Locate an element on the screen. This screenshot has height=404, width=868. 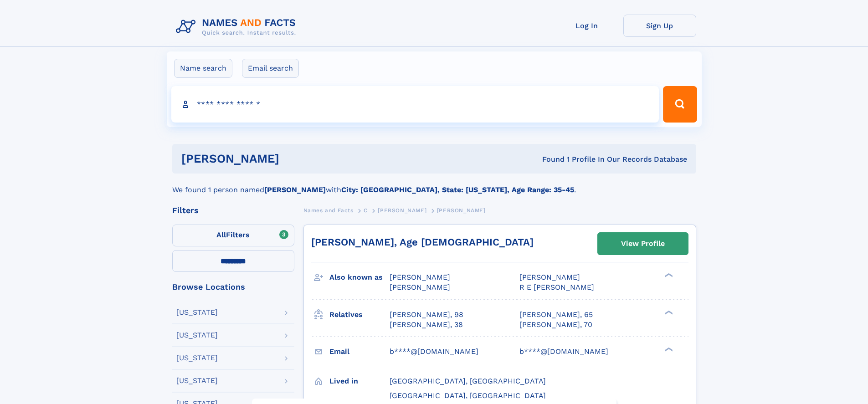
a: Log In is located at coordinates (587, 25).